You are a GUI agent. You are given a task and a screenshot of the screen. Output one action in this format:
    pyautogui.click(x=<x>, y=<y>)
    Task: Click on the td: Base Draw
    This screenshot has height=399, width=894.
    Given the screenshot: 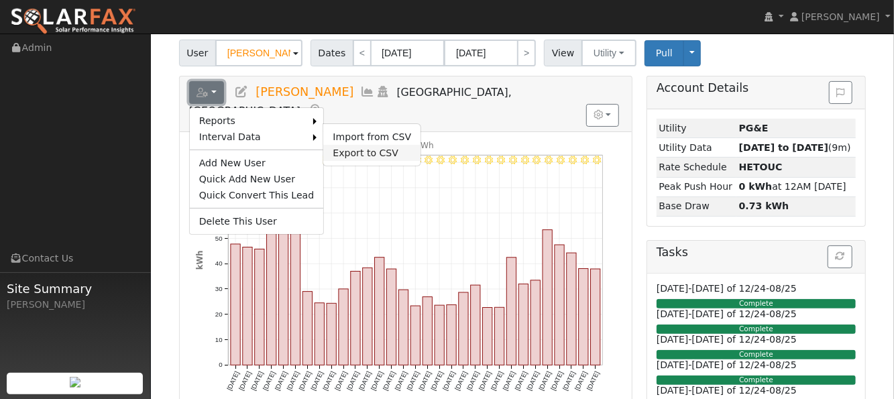 What is the action you would take?
    pyautogui.click(x=696, y=206)
    